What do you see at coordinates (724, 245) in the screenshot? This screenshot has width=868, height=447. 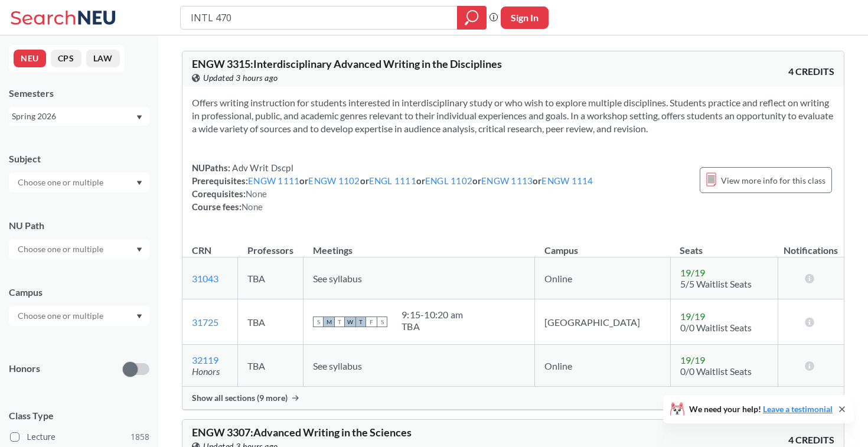 I see `th: Seats` at bounding box center [724, 245].